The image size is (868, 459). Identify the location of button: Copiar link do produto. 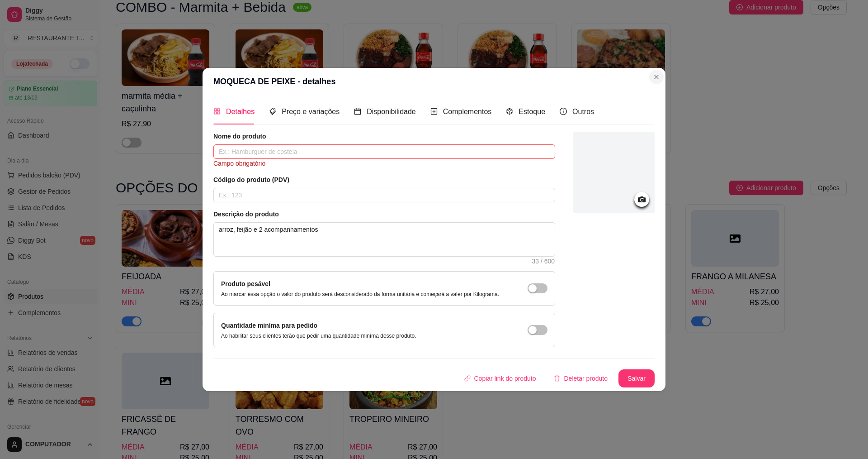
(500, 378).